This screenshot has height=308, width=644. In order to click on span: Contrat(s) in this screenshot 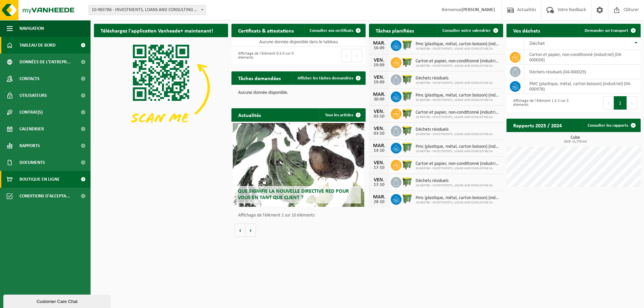, I will do `click(31, 113)`.